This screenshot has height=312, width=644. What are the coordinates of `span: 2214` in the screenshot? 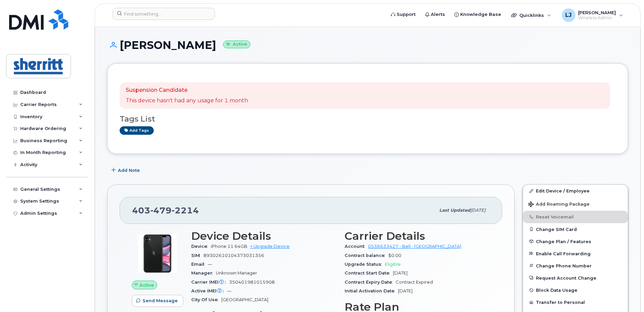 It's located at (185, 210).